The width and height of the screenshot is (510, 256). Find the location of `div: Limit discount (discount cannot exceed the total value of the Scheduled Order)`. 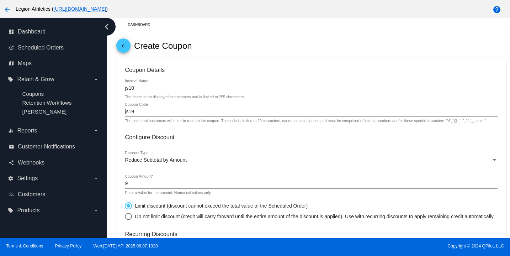

div: Limit discount (discount cannot exceed the total value of the Scheduled Order) is located at coordinates (220, 205).